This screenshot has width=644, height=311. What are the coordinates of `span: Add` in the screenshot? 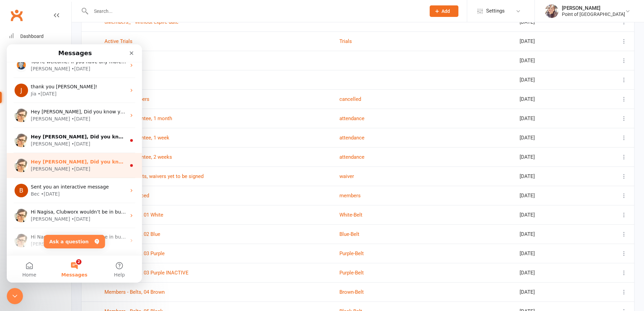 It's located at (445, 11).